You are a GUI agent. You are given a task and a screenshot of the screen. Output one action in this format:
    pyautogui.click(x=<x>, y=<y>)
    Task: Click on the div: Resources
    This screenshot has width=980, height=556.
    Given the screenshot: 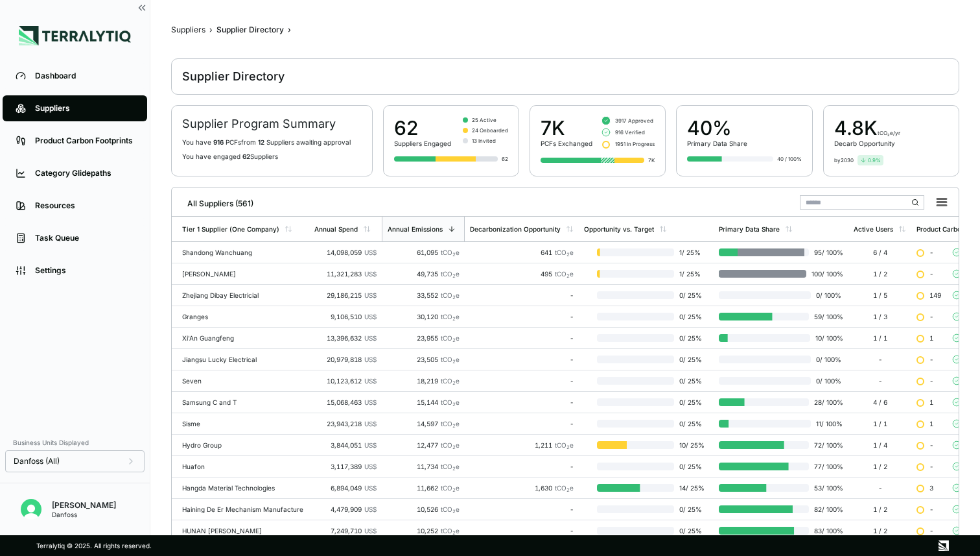 What is the action you would take?
    pyautogui.click(x=84, y=206)
    